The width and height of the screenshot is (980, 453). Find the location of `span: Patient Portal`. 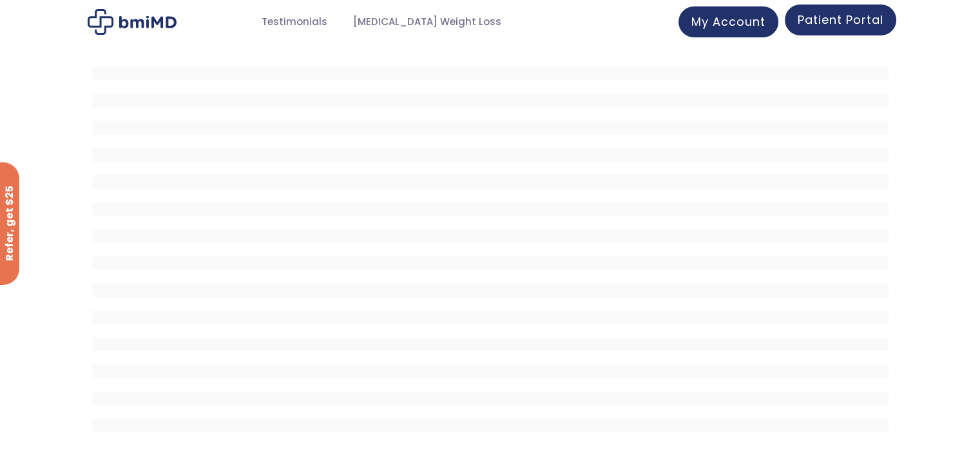

span: Patient Portal is located at coordinates (840, 19).